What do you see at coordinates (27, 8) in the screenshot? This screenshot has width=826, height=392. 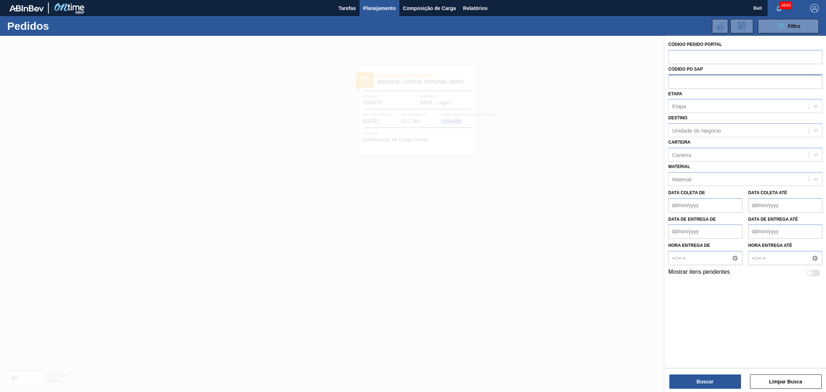 I see `img: TNhmsLtSVTkK8tSr43FrP2fwEKptu5GPRR3wAAAABJRU5ErkJggg==` at bounding box center [27, 8].